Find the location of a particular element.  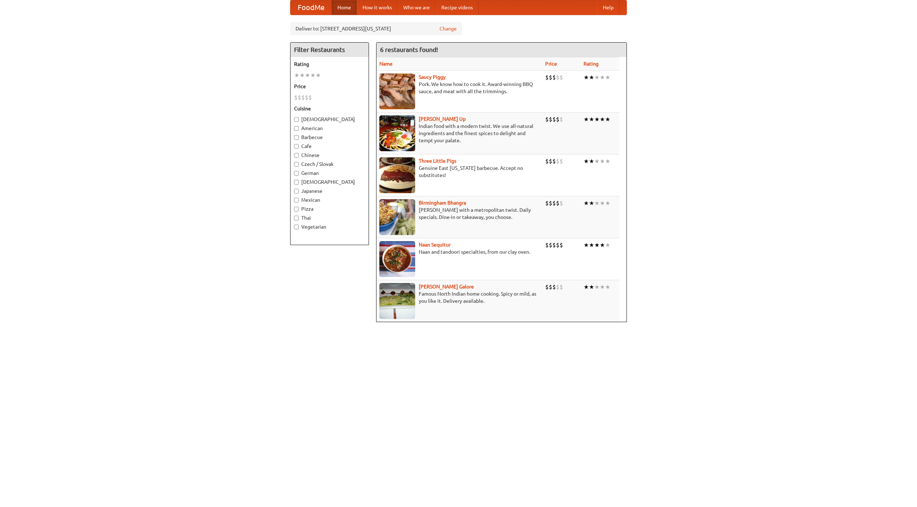

a: How it works is located at coordinates (377, 8).